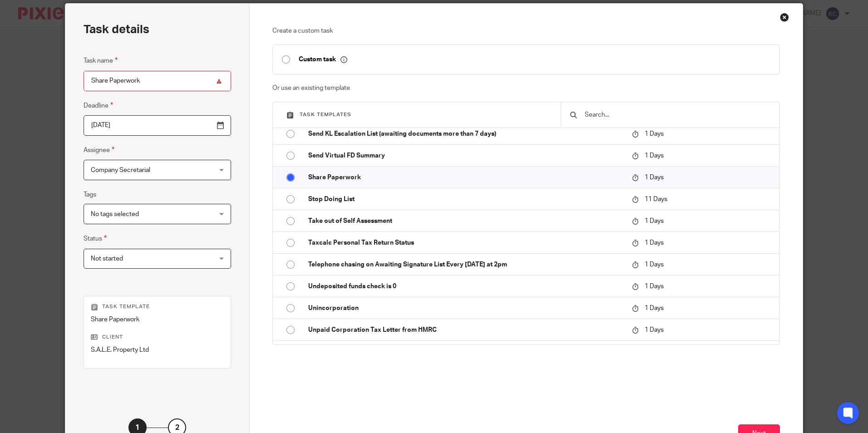 The height and width of the screenshot is (433, 868). I want to click on span: Company Secretarial, so click(120, 170).